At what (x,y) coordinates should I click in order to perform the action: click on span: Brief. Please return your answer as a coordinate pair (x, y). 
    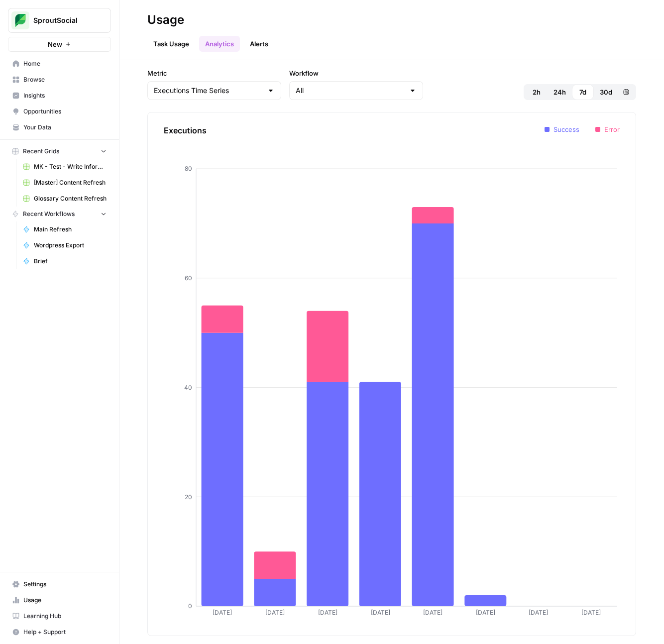
    Looking at the image, I should click on (70, 261).